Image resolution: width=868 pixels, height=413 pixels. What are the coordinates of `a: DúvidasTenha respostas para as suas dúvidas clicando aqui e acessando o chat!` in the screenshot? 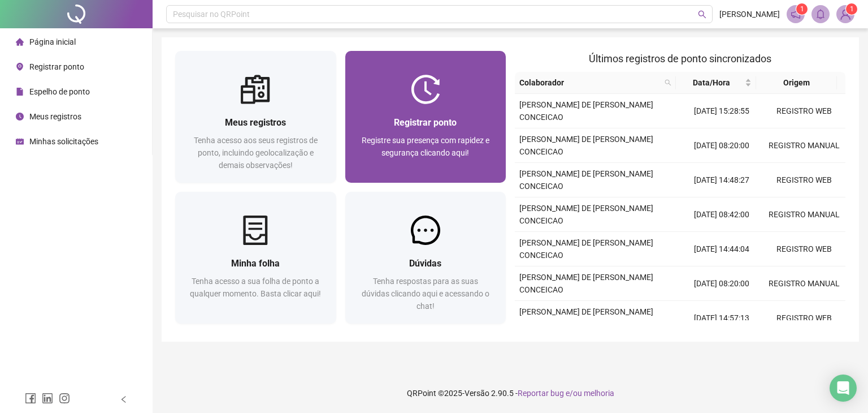 It's located at (426, 257).